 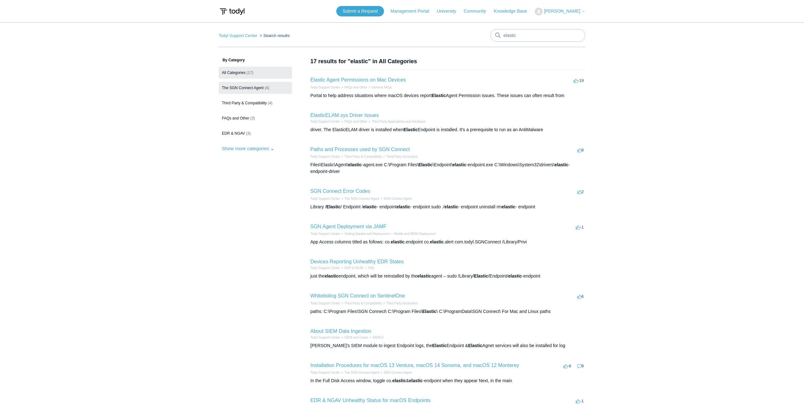 What do you see at coordinates (352, 268) in the screenshot?
I see `li: EDR & NGAV` at bounding box center [352, 268].